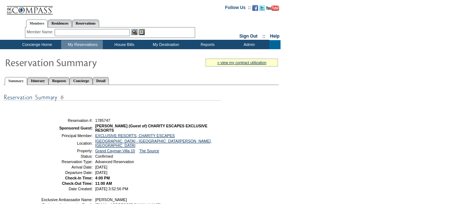 Image resolution: width=455 pixels, height=204 pixels. I want to click on td: Location:, so click(67, 143).